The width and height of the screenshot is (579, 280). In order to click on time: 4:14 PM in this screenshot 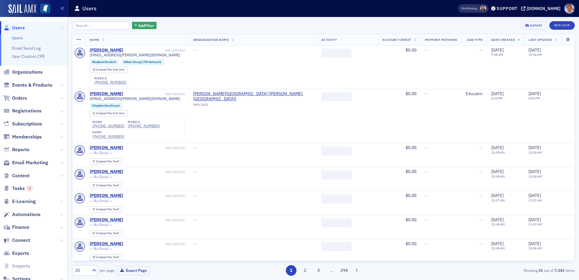, I will do `click(497, 98)`.